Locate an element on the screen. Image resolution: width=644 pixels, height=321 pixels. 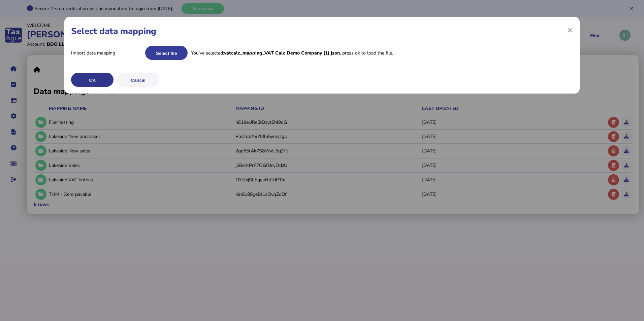
h1: Select data mapping is located at coordinates (322, 31).